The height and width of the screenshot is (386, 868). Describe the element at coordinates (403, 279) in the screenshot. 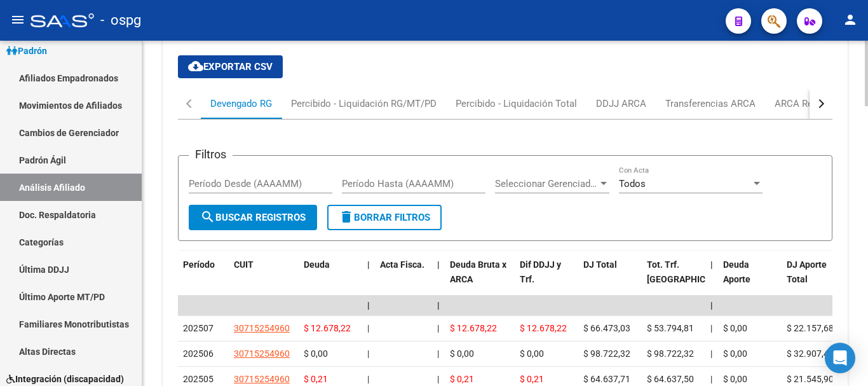

I see `datatable-header-cell: Acta Fisca.` at that location.